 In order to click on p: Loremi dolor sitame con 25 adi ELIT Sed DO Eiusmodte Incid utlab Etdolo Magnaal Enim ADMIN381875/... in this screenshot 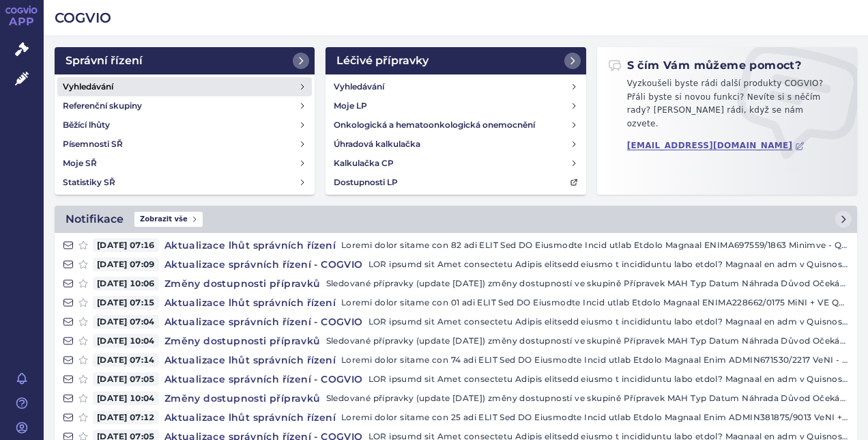, I will do `click(595, 417)`.